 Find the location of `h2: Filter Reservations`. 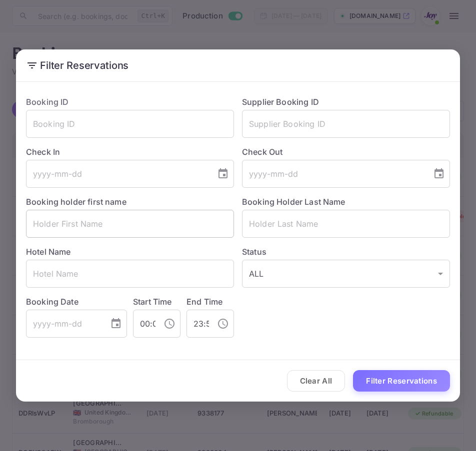

h2: Filter Reservations is located at coordinates (238, 65).